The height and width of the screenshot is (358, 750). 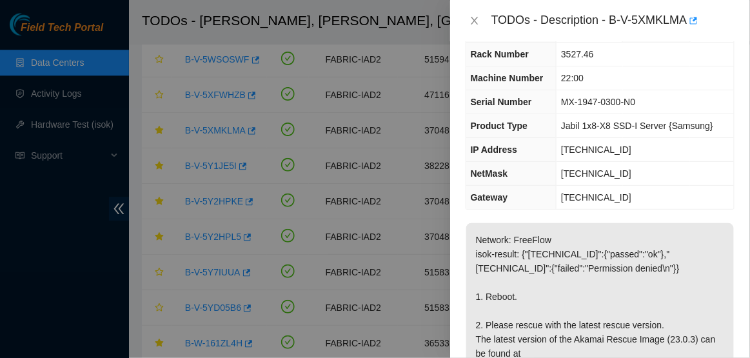 What do you see at coordinates (572, 78) in the screenshot?
I see `span: 22:00` at bounding box center [572, 78].